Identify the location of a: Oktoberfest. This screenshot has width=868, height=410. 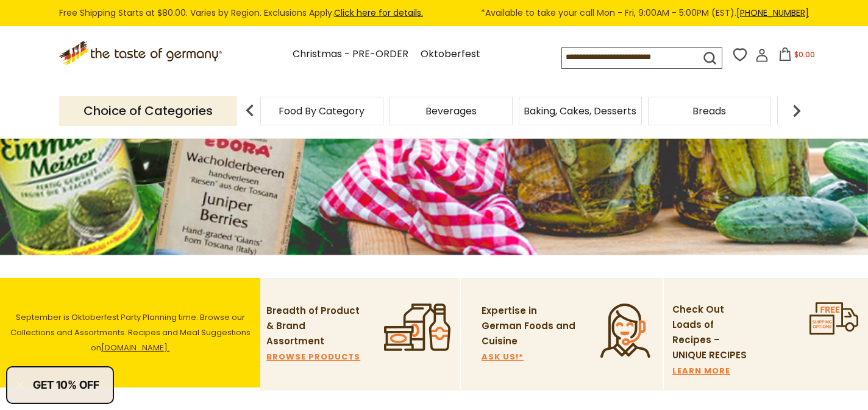
(451, 54).